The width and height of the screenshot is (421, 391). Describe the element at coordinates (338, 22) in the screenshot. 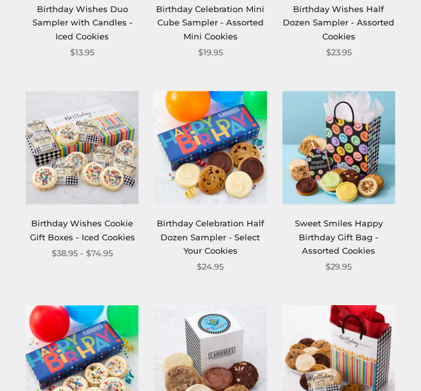

I see `a: Birthday Wishes Half Dozen Sampler - Assorted Cookies` at that location.